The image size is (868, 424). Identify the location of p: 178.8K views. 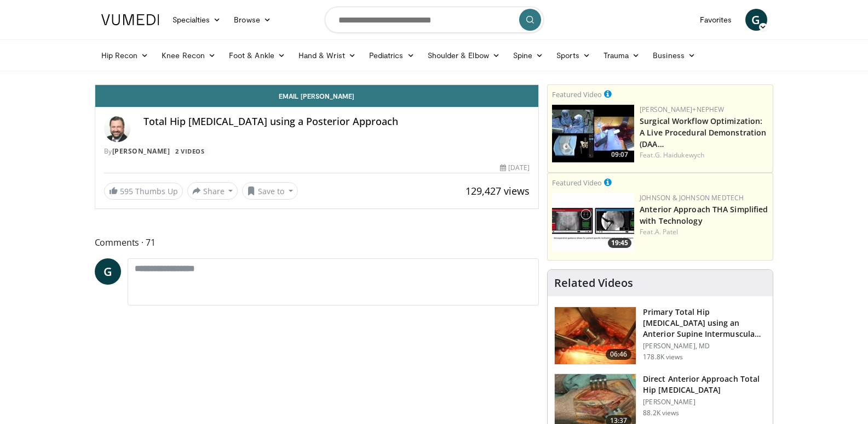
(662, 357).